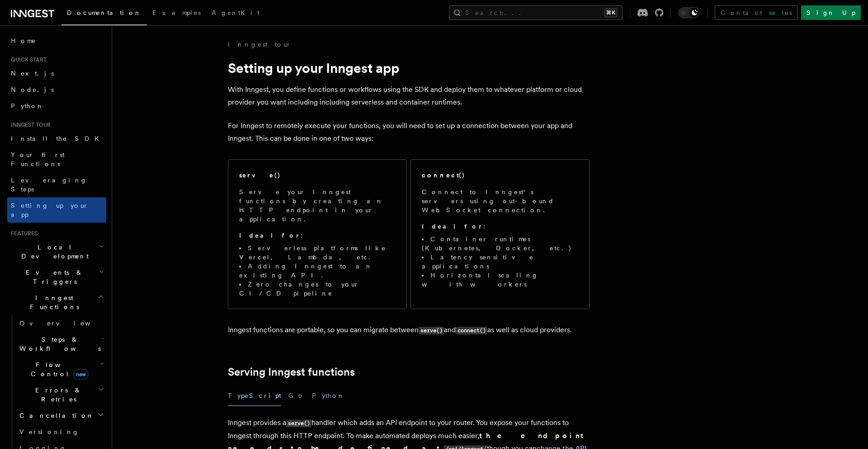 The height and width of the screenshot is (449, 868). Describe the element at coordinates (104, 13) in the screenshot. I see `span: Documentation` at that location.